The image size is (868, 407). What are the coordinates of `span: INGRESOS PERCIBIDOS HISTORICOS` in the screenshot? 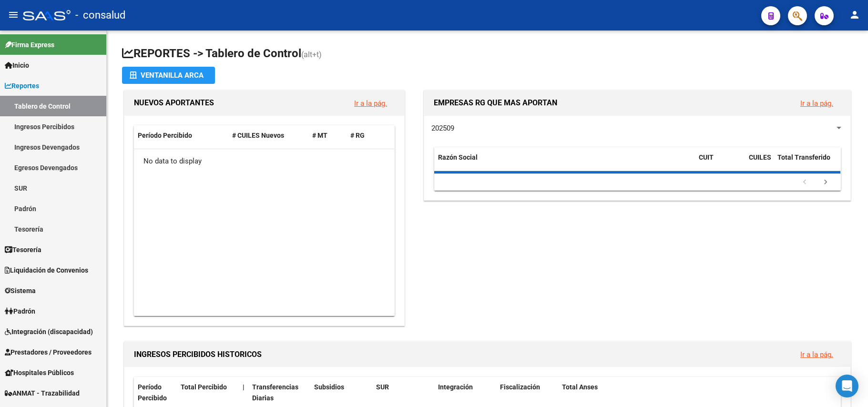 It's located at (198, 354).